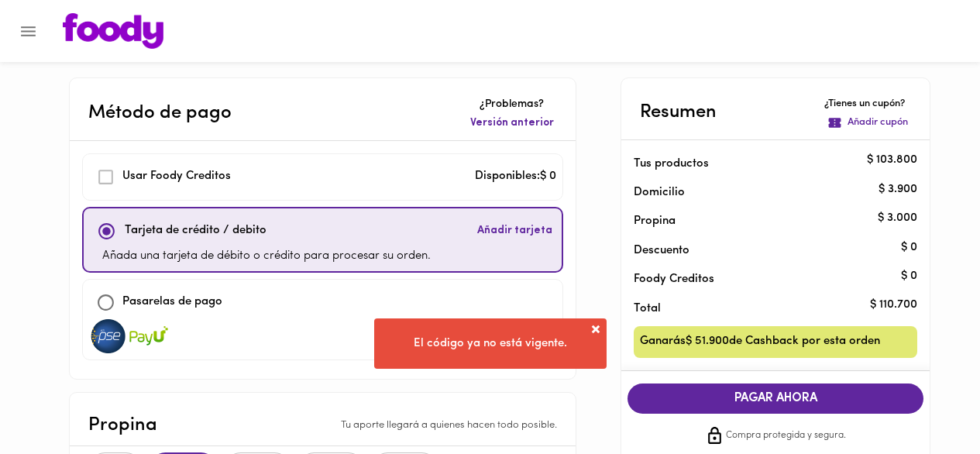  Describe the element at coordinates (515, 230) in the screenshot. I see `button: Añadir tarjeta` at that location.